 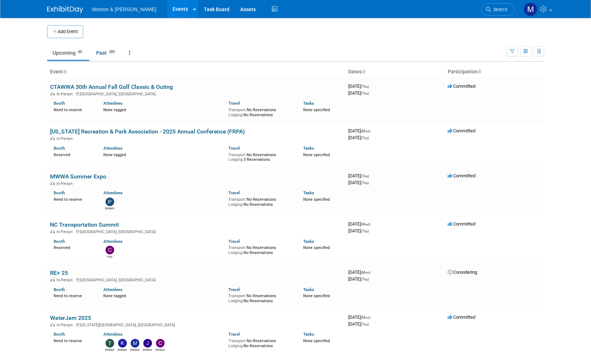 What do you see at coordinates (122, 350) in the screenshot?
I see `div: Kevin MacKinnon` at bounding box center [122, 350].